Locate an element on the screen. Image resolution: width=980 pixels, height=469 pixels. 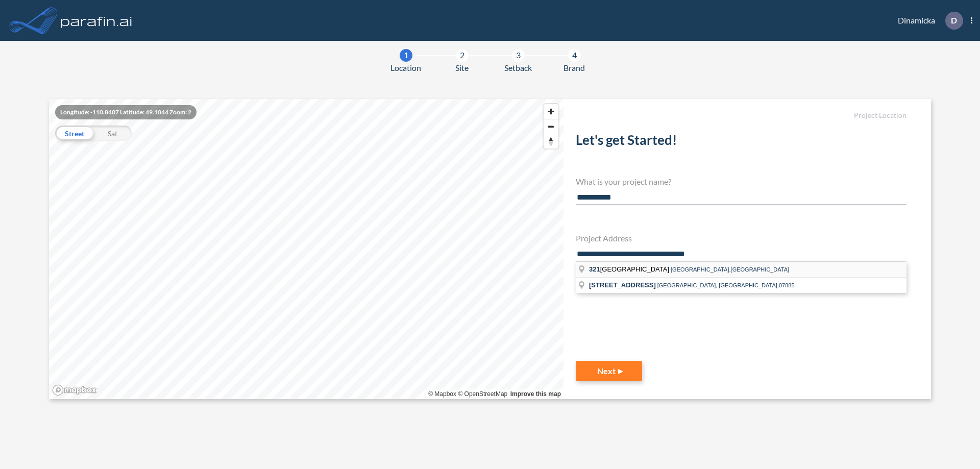
a: Mapbox homepage is located at coordinates (74, 389).